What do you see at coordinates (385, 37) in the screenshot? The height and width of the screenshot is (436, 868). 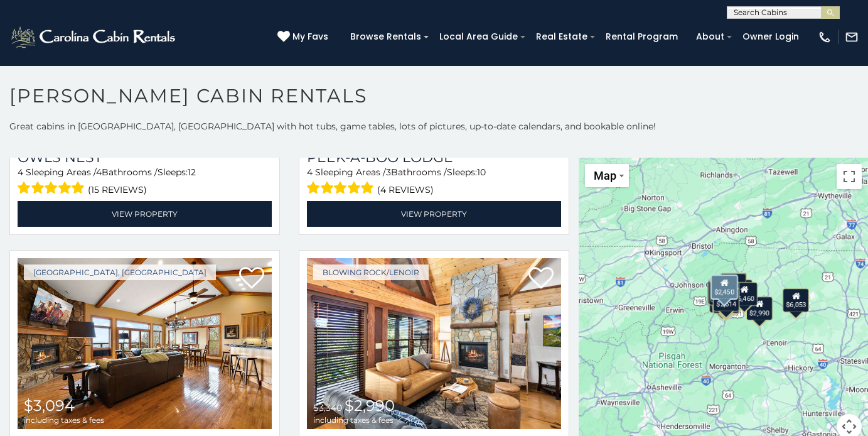 I see `a: Browse Rentals` at bounding box center [385, 37].